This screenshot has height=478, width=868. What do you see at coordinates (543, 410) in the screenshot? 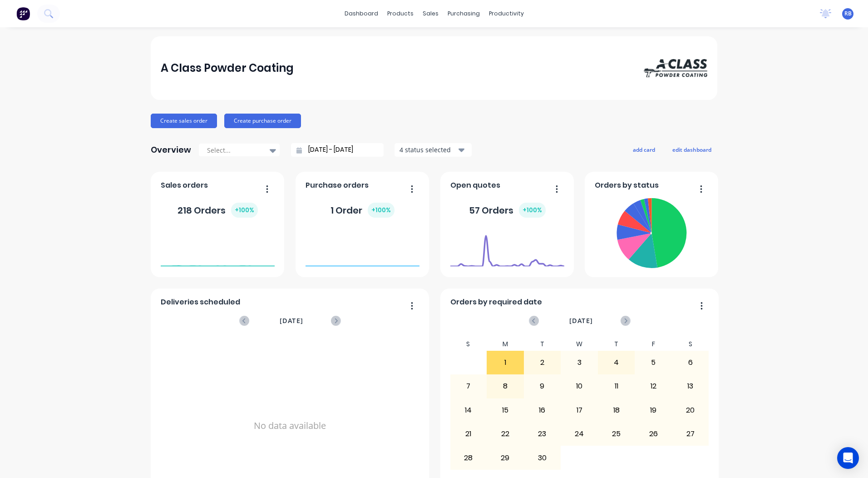
I see `div: 16` at bounding box center [543, 410].